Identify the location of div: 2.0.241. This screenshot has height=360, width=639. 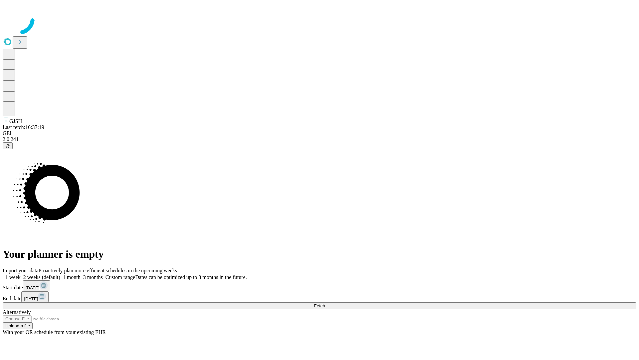
(320, 139).